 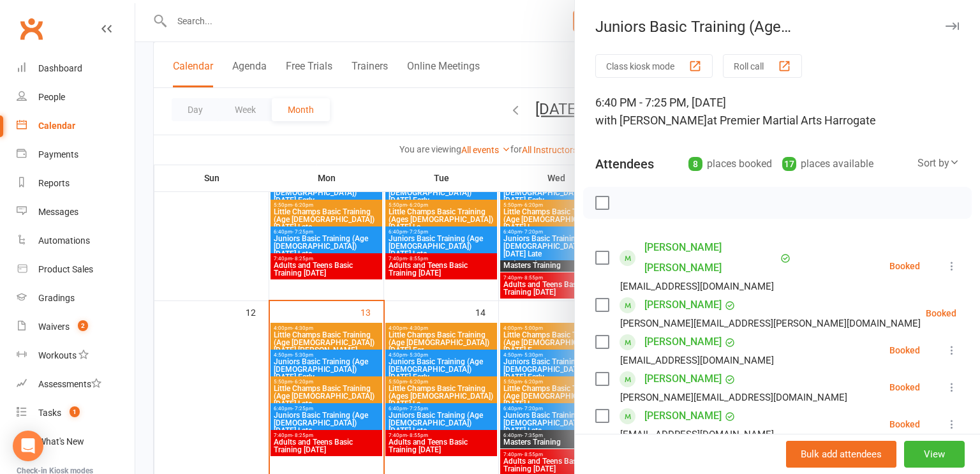 I want to click on div: 17, so click(x=789, y=164).